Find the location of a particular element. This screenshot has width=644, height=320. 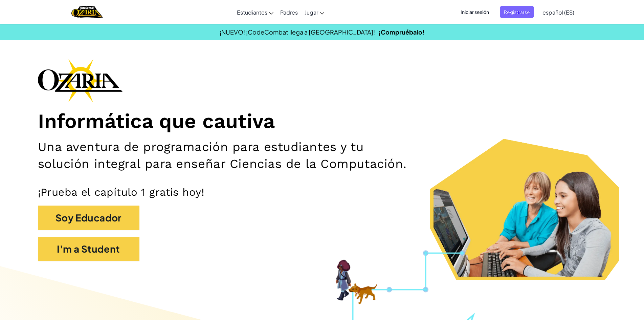

a: Padres is located at coordinates (289, 12).